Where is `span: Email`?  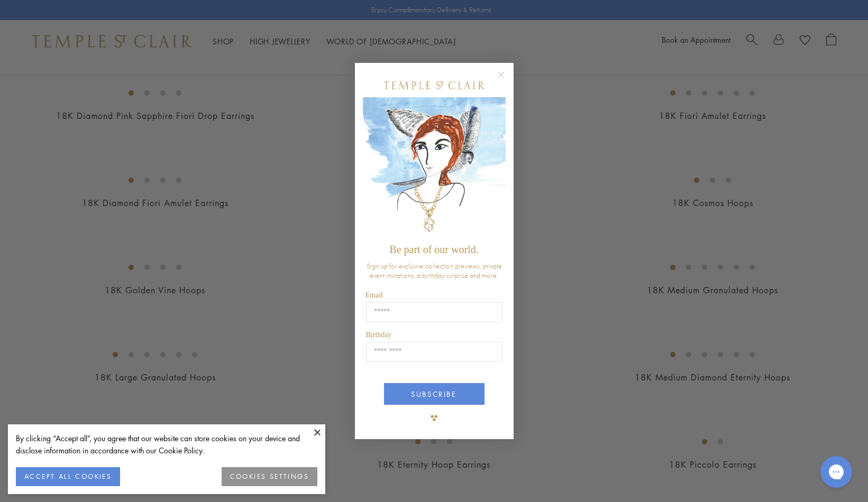
span: Email is located at coordinates (374, 295).